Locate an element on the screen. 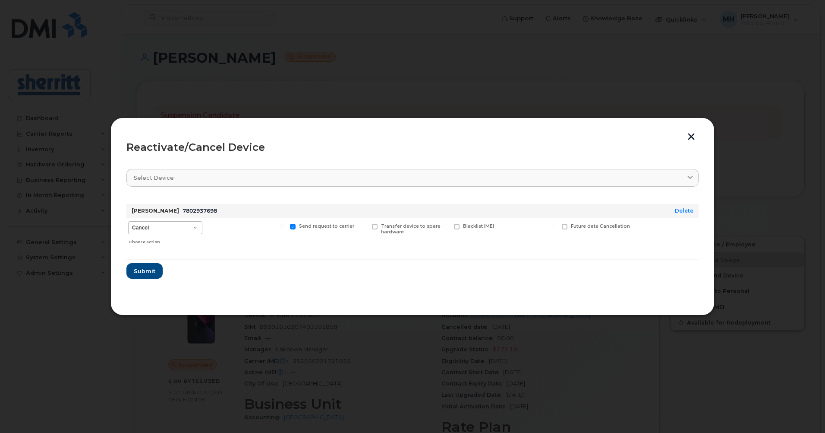 Image resolution: width=825 pixels, height=433 pixels. input: Transfer device to spare hardware is located at coordinates (364, 226).